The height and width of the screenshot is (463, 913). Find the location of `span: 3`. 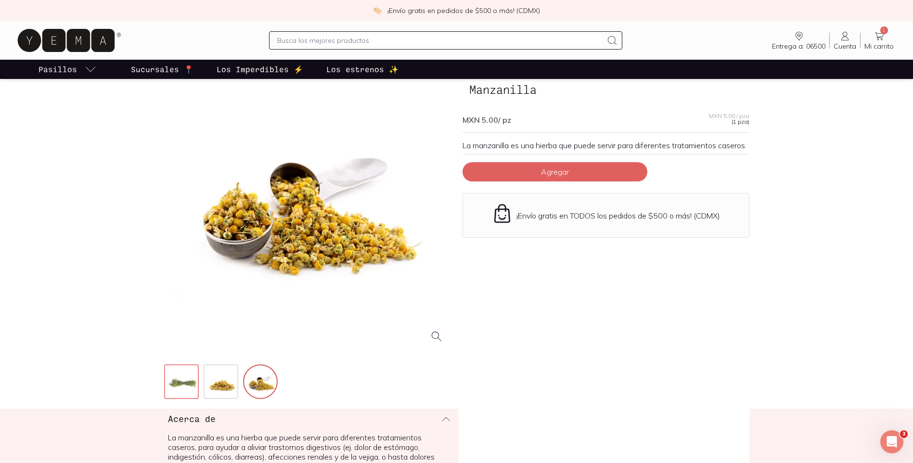

span: 3 is located at coordinates (904, 434).